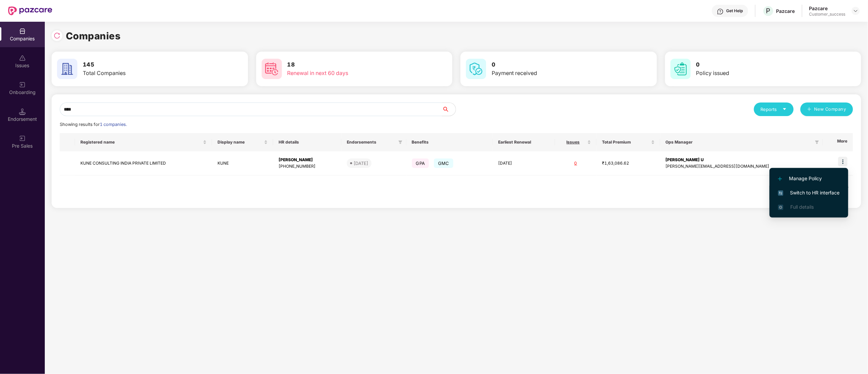 The height and width of the screenshot is (374, 868). What do you see at coordinates (576, 142) in the screenshot?
I see `th: Issues` at bounding box center [576, 142].